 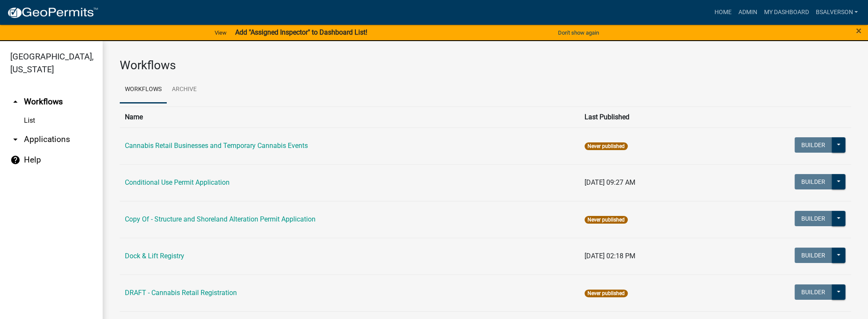 What do you see at coordinates (221, 219) in the screenshot?
I see `a: Copy Of - Structure and Shoreland Alteration Permit Application` at bounding box center [221, 219].